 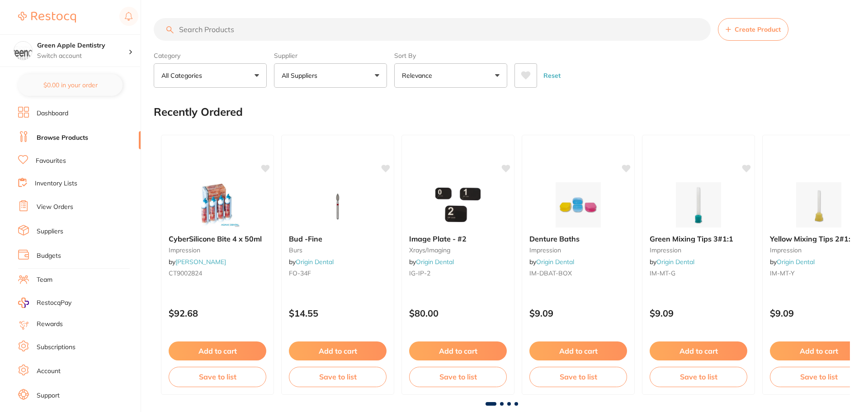 What do you see at coordinates (24, 303) in the screenshot?
I see `img: RestocqPay` at bounding box center [24, 303].